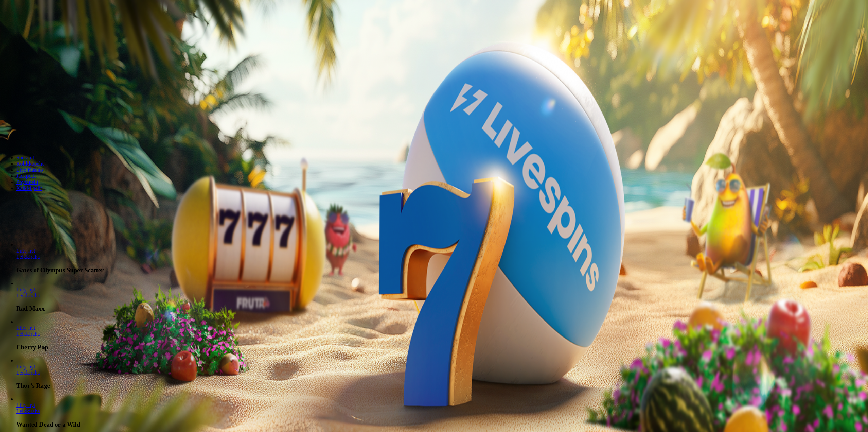 The height and width of the screenshot is (432, 868). I want to click on h3: Thor’s Rage, so click(441, 386).